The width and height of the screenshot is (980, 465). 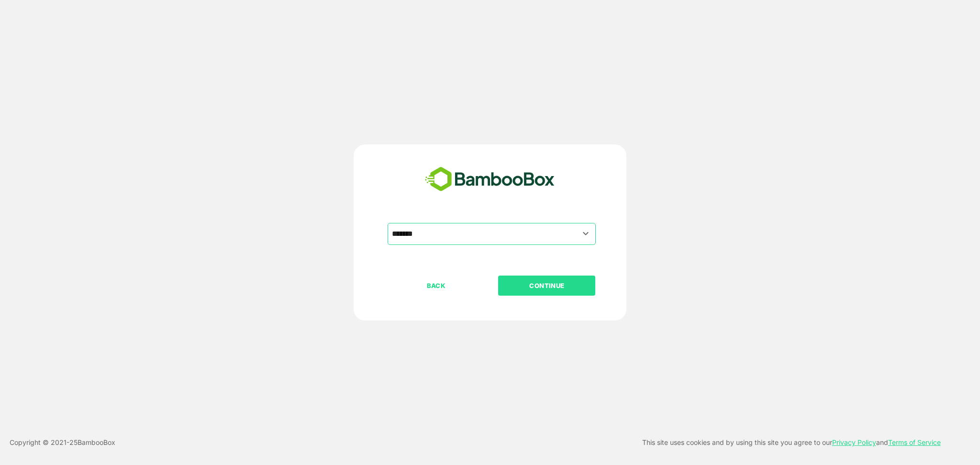 I want to click on a: Terms of Service, so click(x=914, y=442).